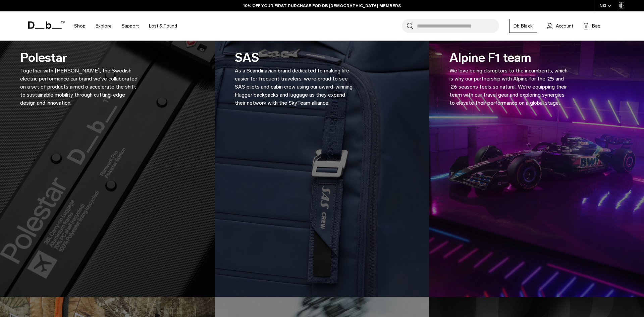  Describe the element at coordinates (510, 78) in the screenshot. I see `h3: Alpine F1 team` at that location.